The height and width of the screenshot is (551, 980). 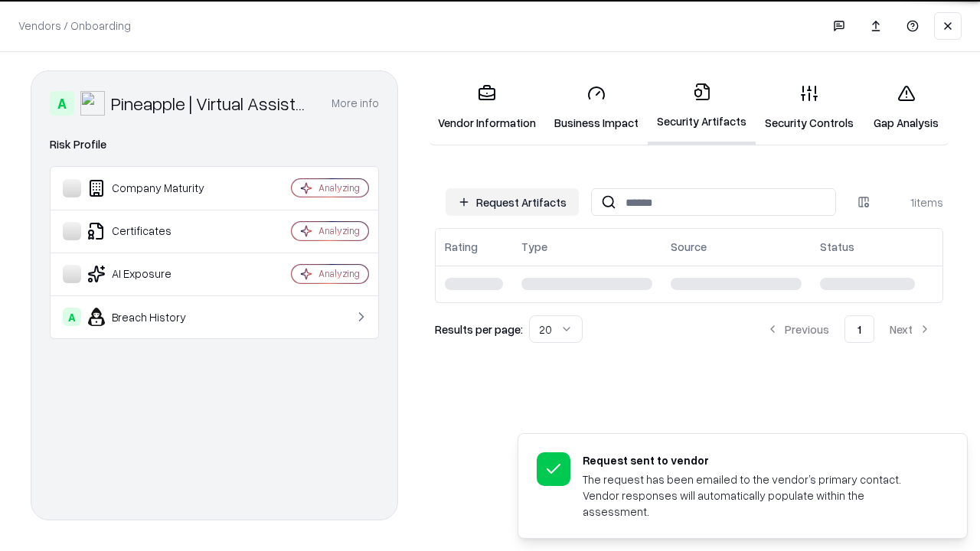 I want to click on div: Pineapple | Virtual Assistant Agency, so click(x=212, y=104).